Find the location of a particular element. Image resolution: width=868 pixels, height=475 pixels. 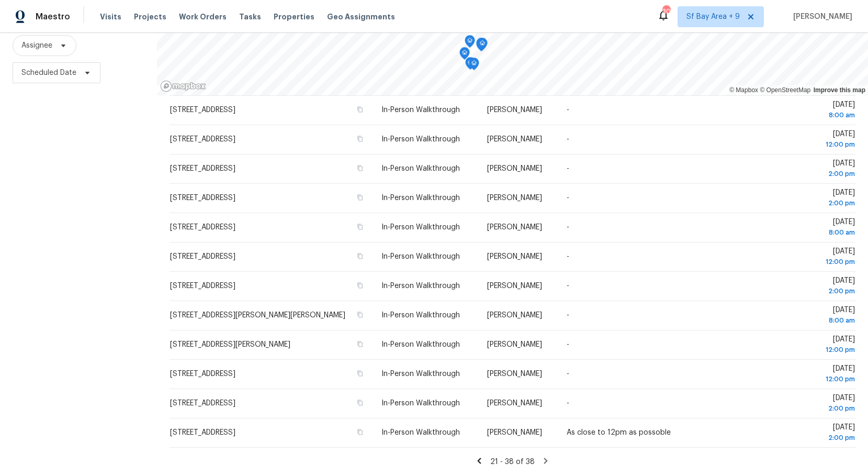

span: Geo Assignments is located at coordinates (361, 17).